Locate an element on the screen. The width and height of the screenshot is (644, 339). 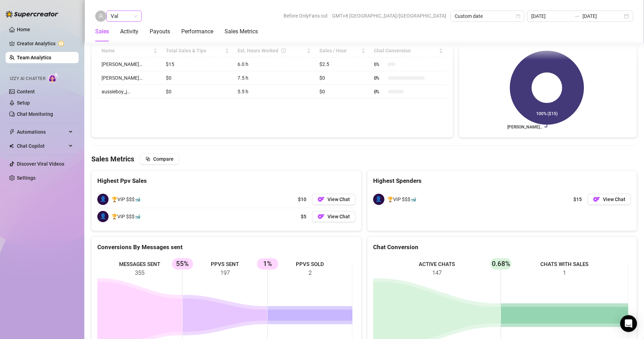
div: Est. Hours Worked is located at coordinates (271, 50).